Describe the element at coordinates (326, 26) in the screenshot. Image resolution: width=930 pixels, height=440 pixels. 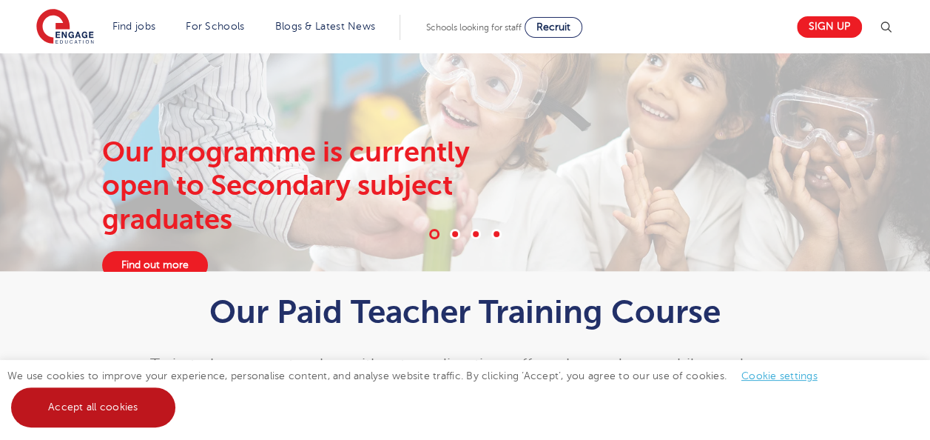
I see `a: Blogs & Latest News` at that location.